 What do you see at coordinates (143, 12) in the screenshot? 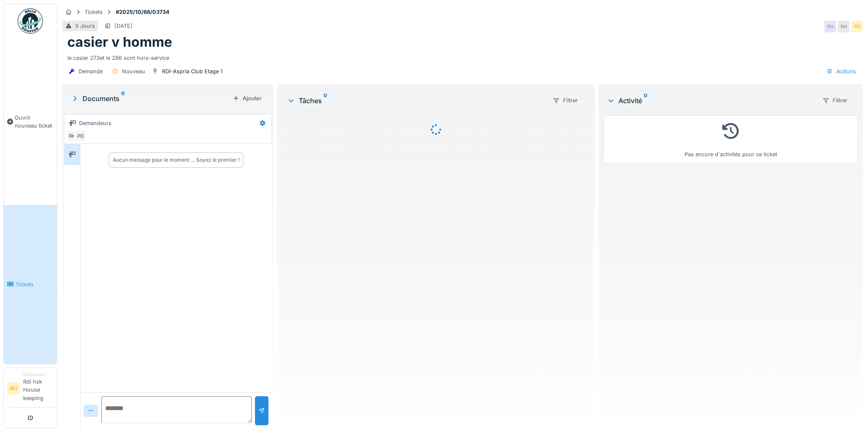
I see `strong: #2025/10/66/03734` at bounding box center [143, 12].